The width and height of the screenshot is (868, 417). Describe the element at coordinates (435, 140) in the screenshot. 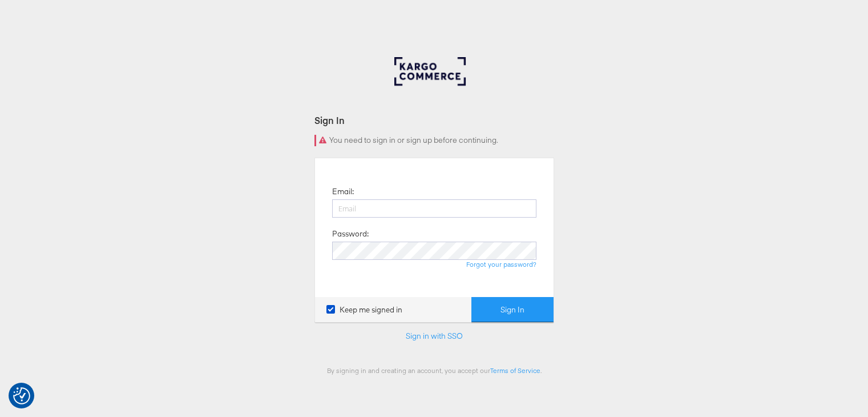

I see `div: You need to sign in or sign up before continuing.` at that location.